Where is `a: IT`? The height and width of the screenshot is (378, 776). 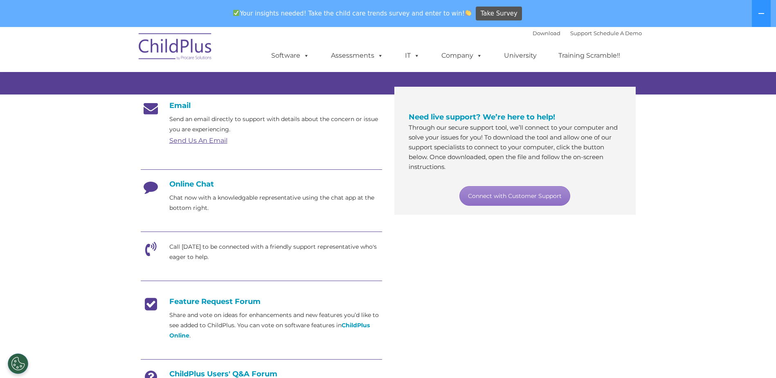
a: IT is located at coordinates (412, 56).